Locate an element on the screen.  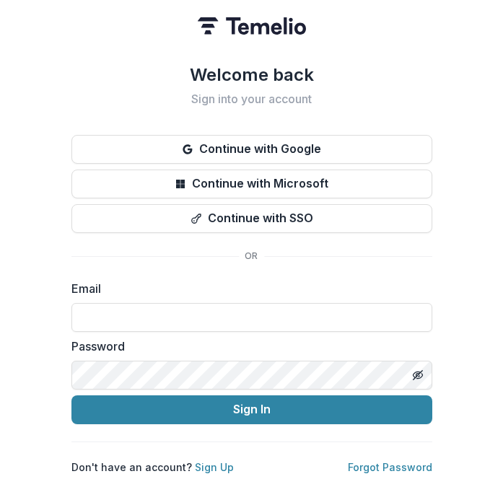
a: Sign Up is located at coordinates (214, 467).